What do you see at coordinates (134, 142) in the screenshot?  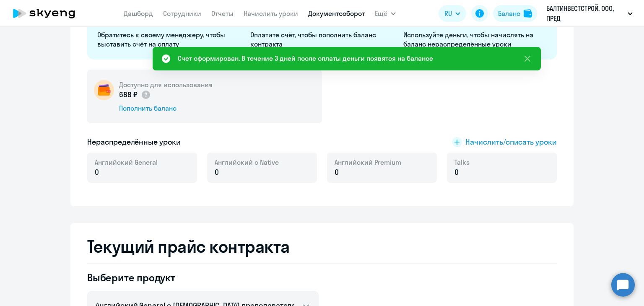 I see `h5: Нераспределённые уроки` at bounding box center [134, 142].